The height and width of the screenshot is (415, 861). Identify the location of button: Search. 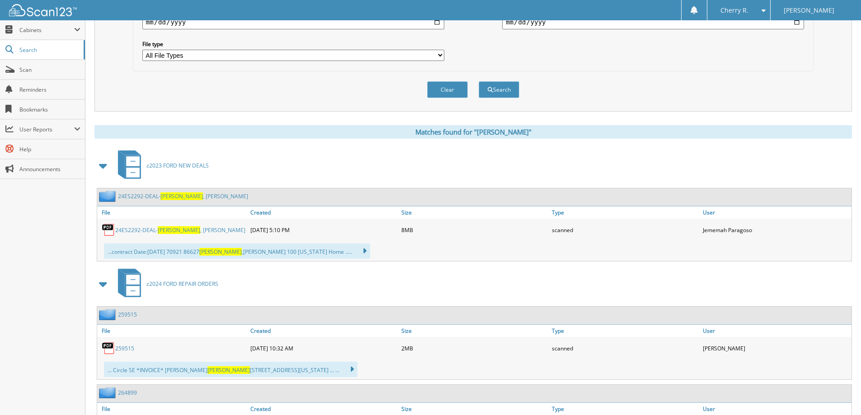
(499, 89).